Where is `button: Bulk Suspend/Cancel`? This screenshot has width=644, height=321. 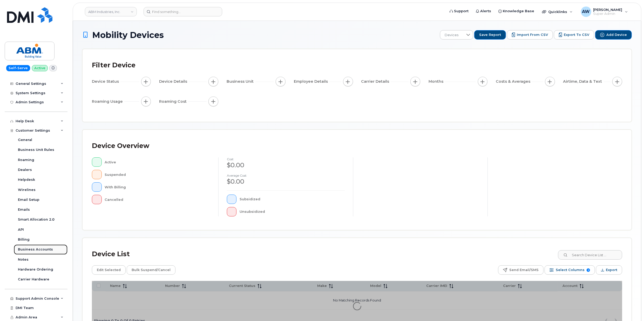 button: Bulk Suspend/Cancel is located at coordinates (151, 270).